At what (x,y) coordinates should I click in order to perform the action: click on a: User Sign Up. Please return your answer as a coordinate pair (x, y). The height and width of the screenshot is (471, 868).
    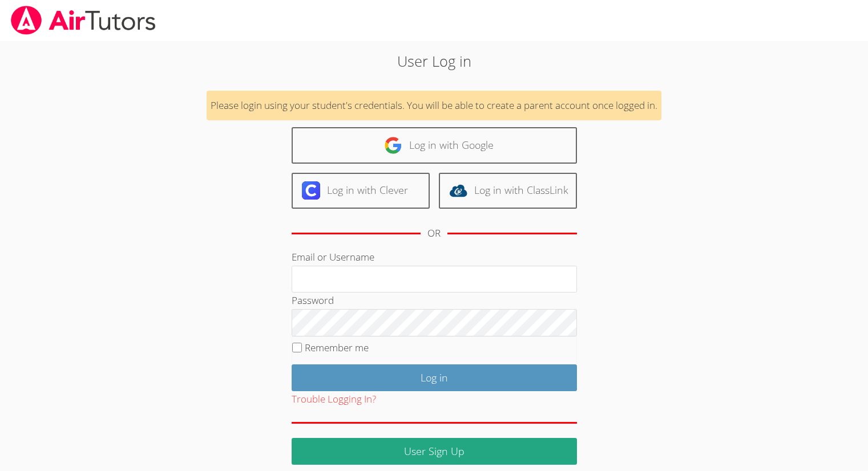
    Looking at the image, I should click on (434, 451).